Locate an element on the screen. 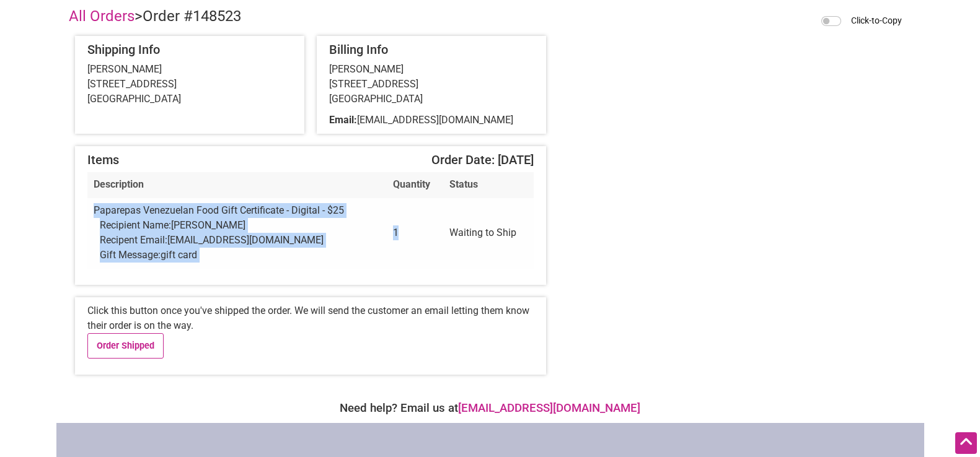 This screenshot has height=457, width=980. div: Click this button once you've shipped the order. We will send the customer an email letting them ... is located at coordinates (310, 336).